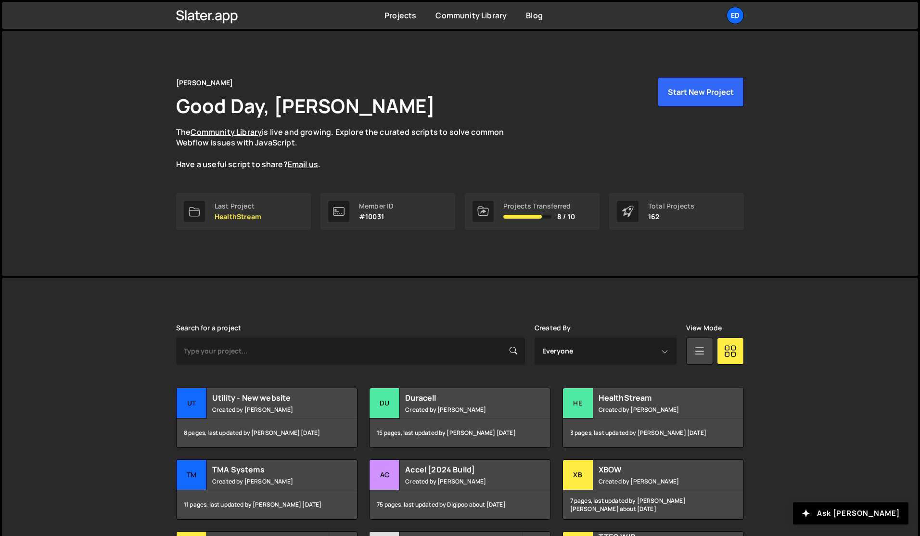 The width and height of the screenshot is (920, 536). What do you see at coordinates (553, 328) in the screenshot?
I see `label: Created By` at bounding box center [553, 328].